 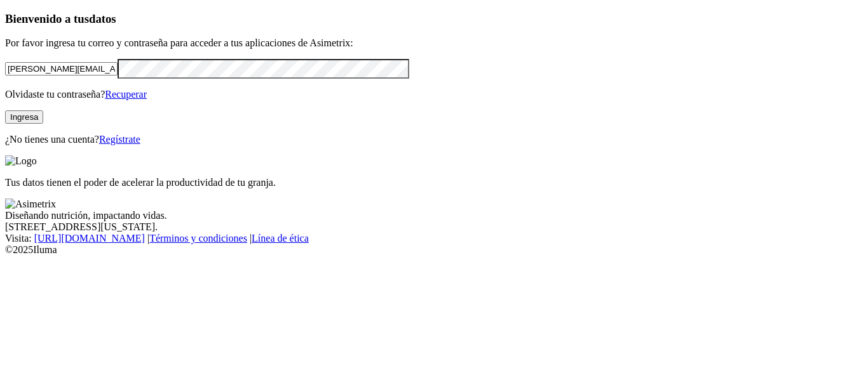 I want to click on a: Línea de ética, so click(x=280, y=238).